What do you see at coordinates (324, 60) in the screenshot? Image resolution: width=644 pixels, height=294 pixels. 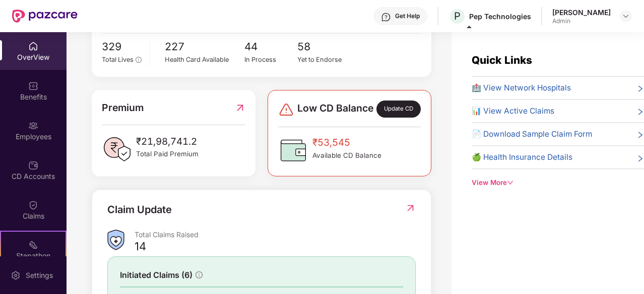 I see `div: Yet to Endorse` at bounding box center [324, 60].